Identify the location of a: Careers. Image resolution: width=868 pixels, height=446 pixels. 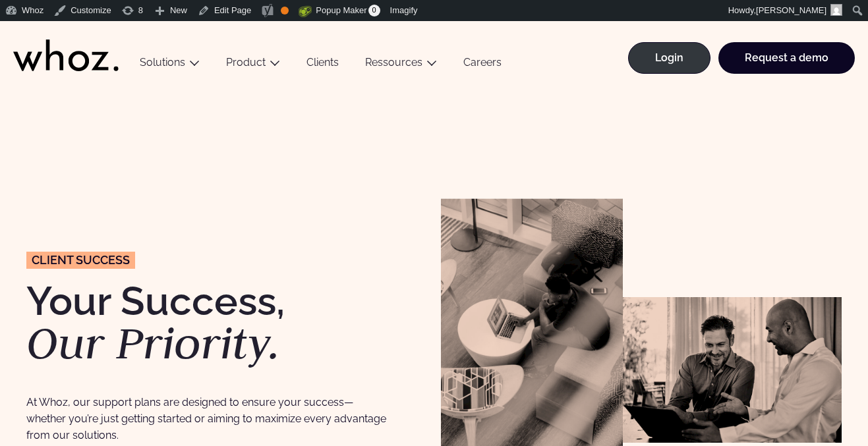
(483, 65).